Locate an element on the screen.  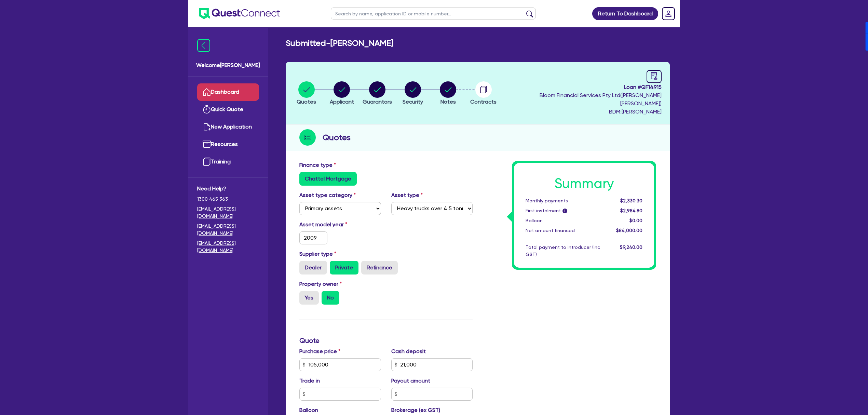
div: Net amount financed is located at coordinates (563, 230).